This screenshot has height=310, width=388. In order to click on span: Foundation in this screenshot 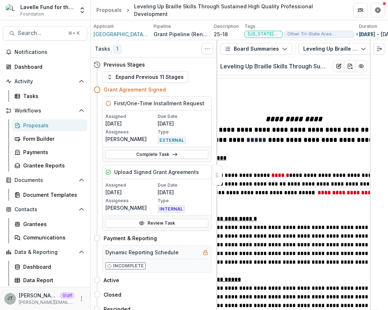, I will do `click(32, 14)`.